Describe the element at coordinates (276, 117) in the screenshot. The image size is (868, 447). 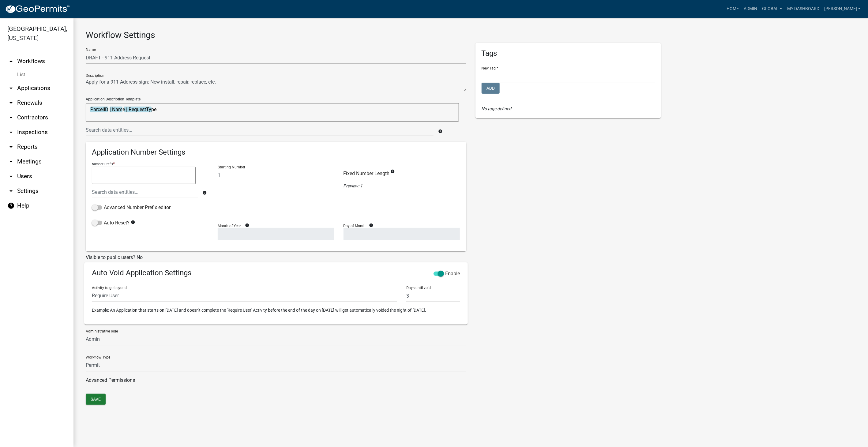
I see `wm-data-entity-autocomplete: Application Description Template` at that location.